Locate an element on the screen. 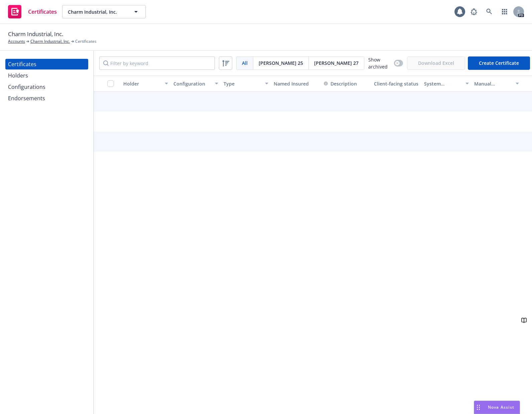  button: Client-facing status is located at coordinates (396, 84).